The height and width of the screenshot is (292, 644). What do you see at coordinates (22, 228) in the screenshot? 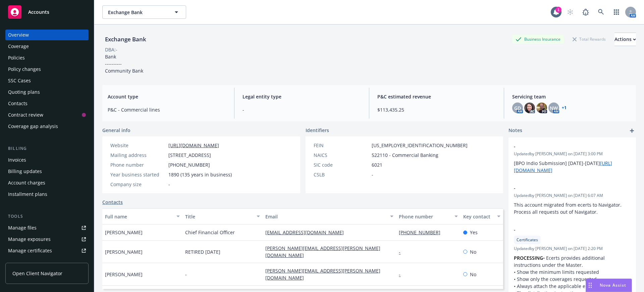
I see `div: Manage files` at bounding box center [22, 228].